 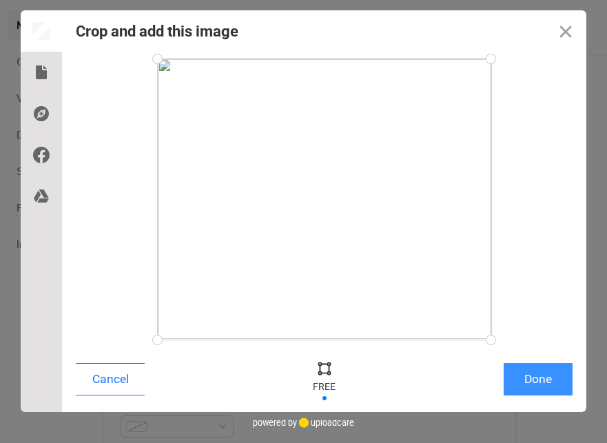 I want to click on a: uploadcare, so click(x=325, y=422).